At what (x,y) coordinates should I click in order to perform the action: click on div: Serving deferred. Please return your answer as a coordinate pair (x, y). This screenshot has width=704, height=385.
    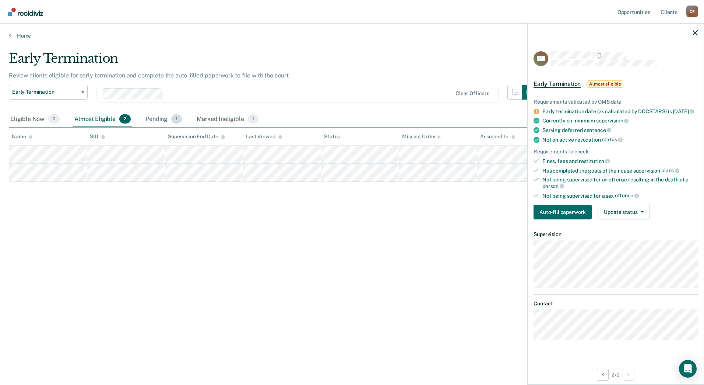
    Looking at the image, I should click on (620, 130).